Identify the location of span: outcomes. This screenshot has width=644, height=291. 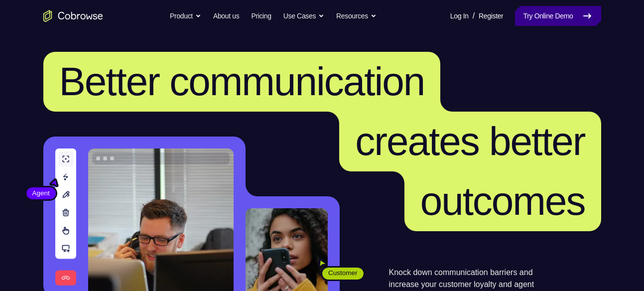
(503, 200).